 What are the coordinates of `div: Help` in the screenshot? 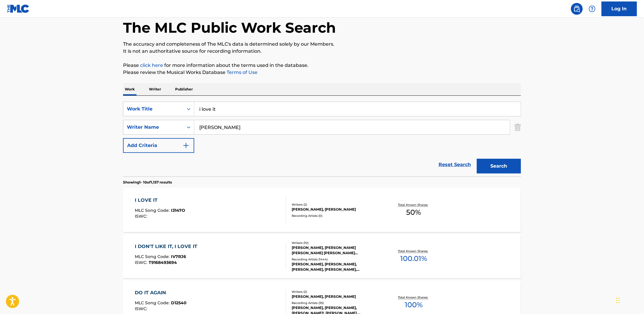 It's located at (592, 9).